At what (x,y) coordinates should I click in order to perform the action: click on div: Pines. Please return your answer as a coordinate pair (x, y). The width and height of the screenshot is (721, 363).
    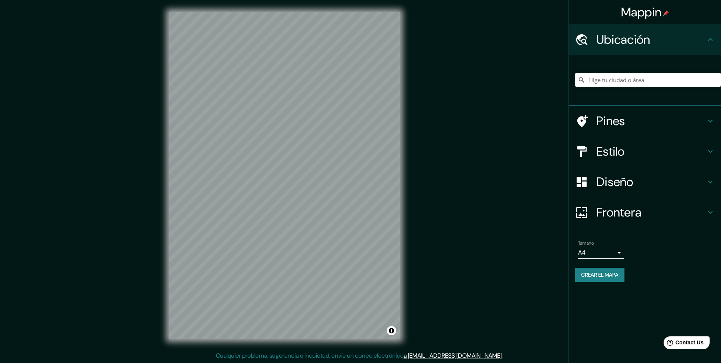
    Looking at the image, I should click on (645, 121).